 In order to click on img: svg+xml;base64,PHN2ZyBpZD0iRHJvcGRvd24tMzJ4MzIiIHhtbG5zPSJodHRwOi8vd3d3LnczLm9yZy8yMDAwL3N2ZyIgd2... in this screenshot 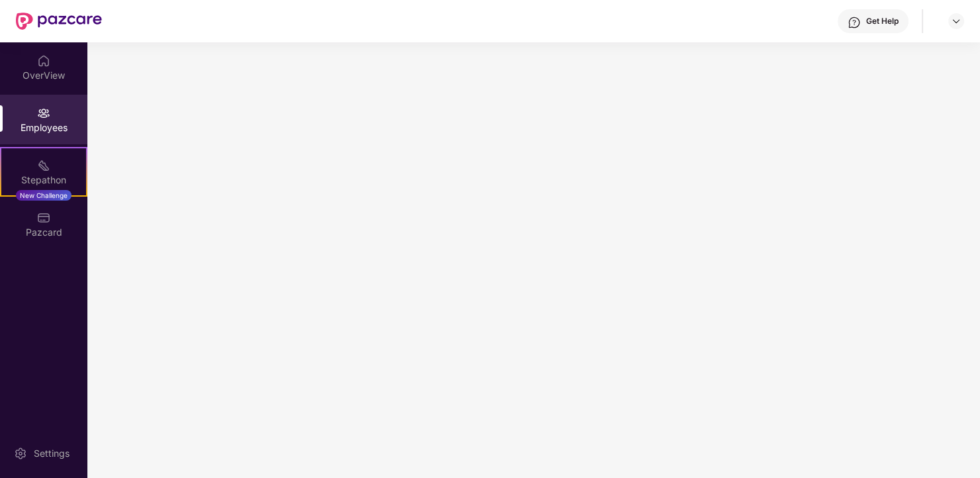, I will do `click(956, 21)`.